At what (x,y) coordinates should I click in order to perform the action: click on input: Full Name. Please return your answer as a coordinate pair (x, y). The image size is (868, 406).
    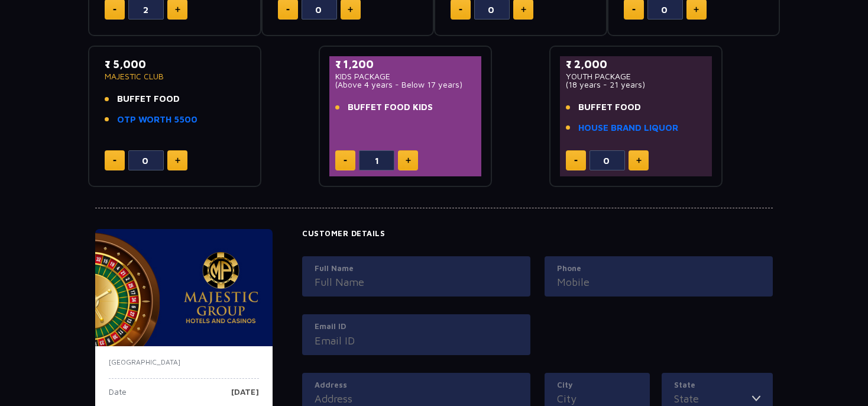
    Looking at the image, I should click on (416, 282).